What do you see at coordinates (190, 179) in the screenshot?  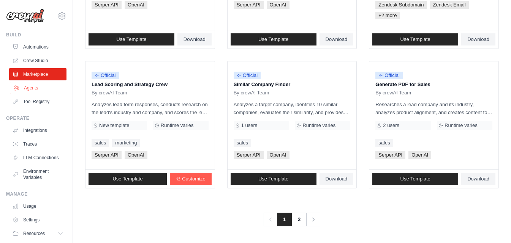 I see `a: Customize` at bounding box center [190, 179].